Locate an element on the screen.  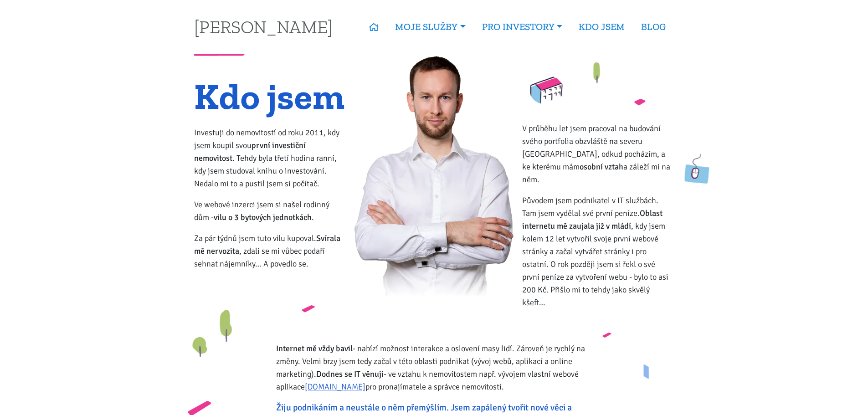
strong: Dodnes se IT věnuji is located at coordinates (350, 374).